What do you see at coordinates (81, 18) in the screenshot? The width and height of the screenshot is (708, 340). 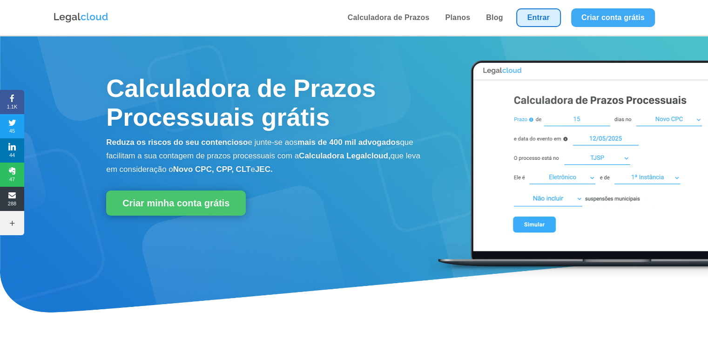 I see `img: Logo da Legalcloud` at bounding box center [81, 18].